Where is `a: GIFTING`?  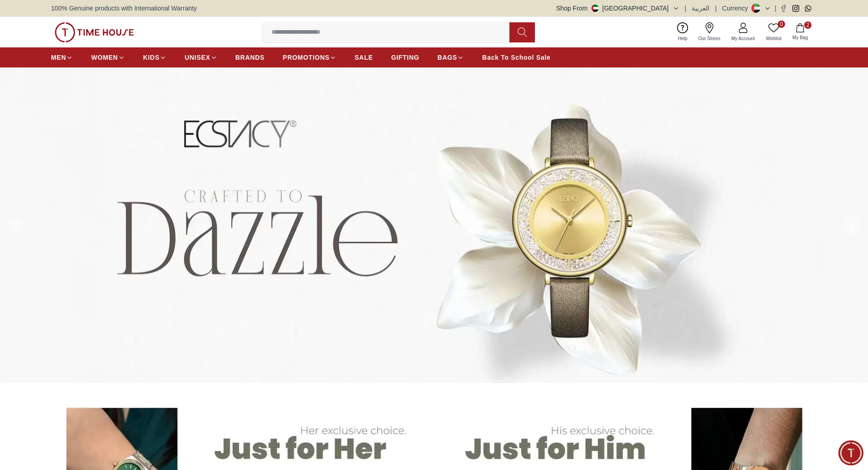 a: GIFTING is located at coordinates (405, 58).